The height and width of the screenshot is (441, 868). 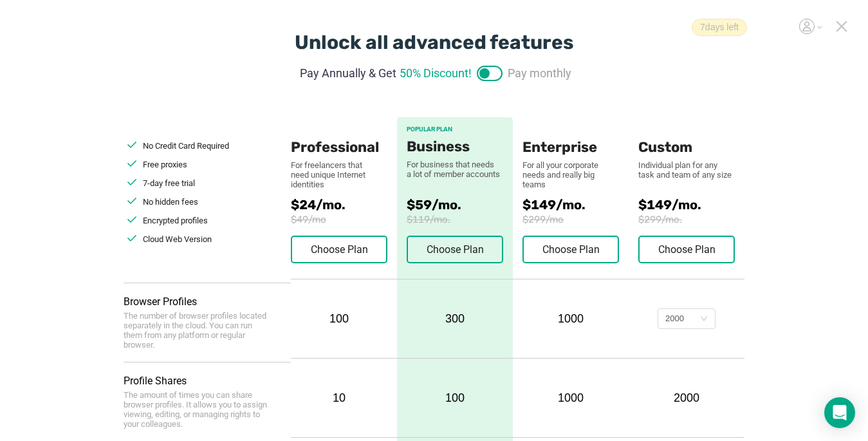 What do you see at coordinates (198, 409) in the screenshot?
I see `div: The amount of times you can share browser profiles. It allows you to assign viewing, editing, or ...` at bounding box center [198, 409].